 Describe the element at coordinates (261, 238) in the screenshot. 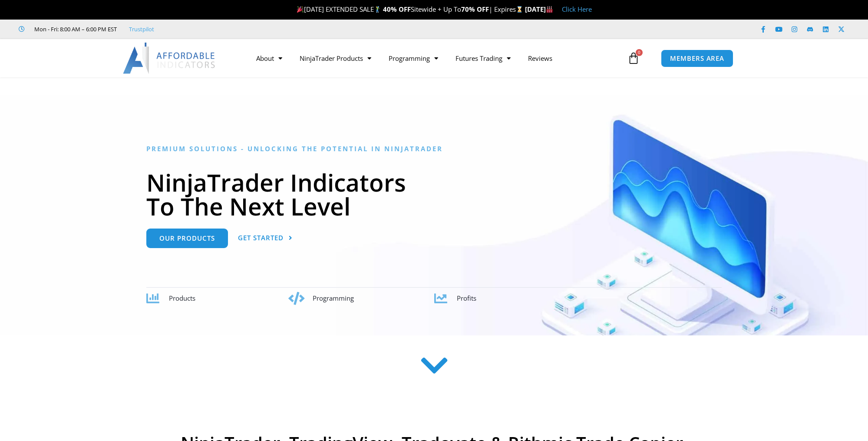

I see `span: Get Started` at that location.